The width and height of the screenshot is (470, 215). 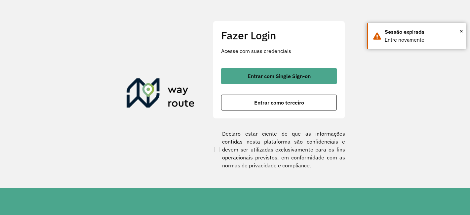 What do you see at coordinates (279, 76) in the screenshot?
I see `span: Entrar com Single Sign-on` at bounding box center [279, 76].